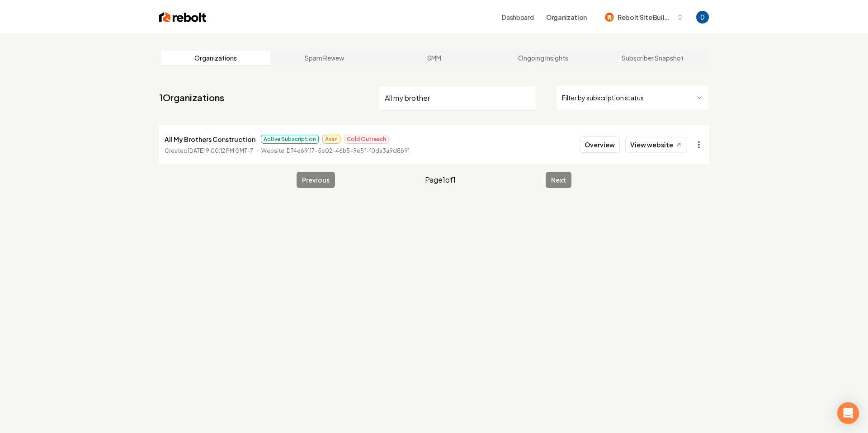 The image size is (868, 433). Describe the element at coordinates (458, 98) in the screenshot. I see `input: Search by name or ID` at that location.